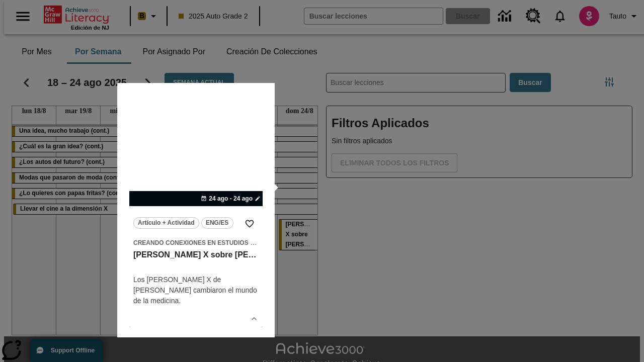  What do you see at coordinates (196, 210) in the screenshot?
I see `div: lesson details` at bounding box center [196, 210].